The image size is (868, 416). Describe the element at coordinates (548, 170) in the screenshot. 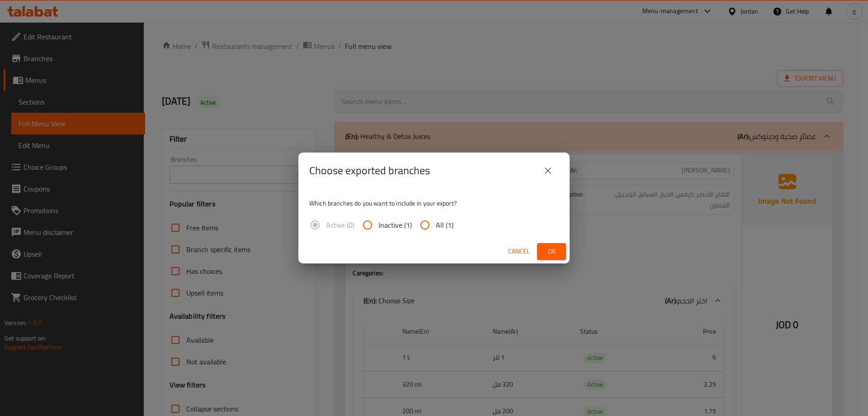

I see `button: close` at that location.